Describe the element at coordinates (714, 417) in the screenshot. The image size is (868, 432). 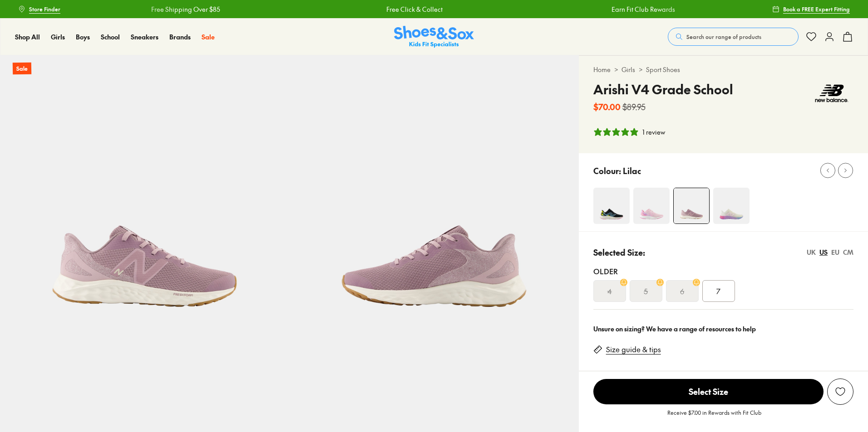
I see `p: Receive $7.00 in Rewards with Fit Club` at that location.